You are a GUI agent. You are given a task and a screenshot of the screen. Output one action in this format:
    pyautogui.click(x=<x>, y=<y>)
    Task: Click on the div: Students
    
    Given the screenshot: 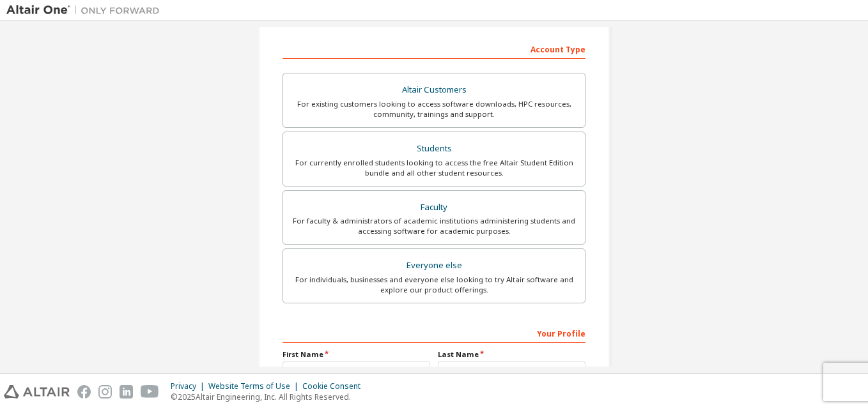 What is the action you would take?
    pyautogui.click(x=434, y=149)
    